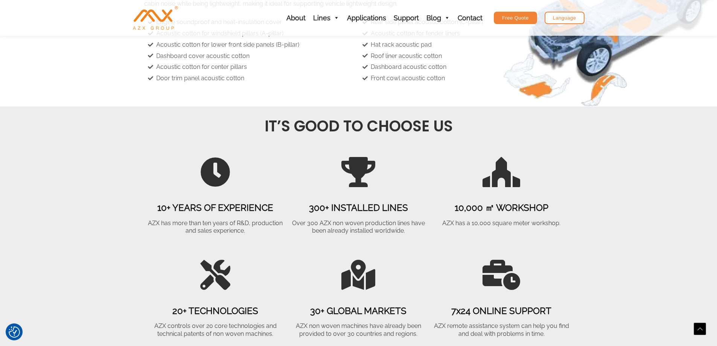 This screenshot has height=346, width=717. Describe the element at coordinates (201, 67) in the screenshot. I see `span: Acoustic cotton for center pillars` at that location.